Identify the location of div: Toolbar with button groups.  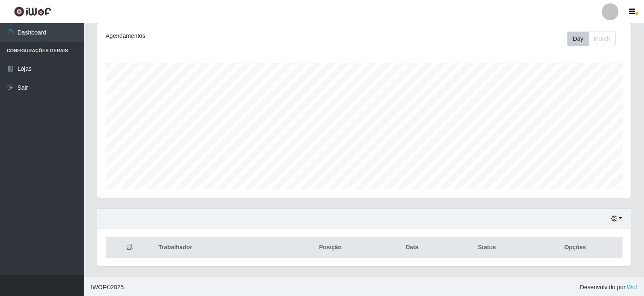
(595, 39).